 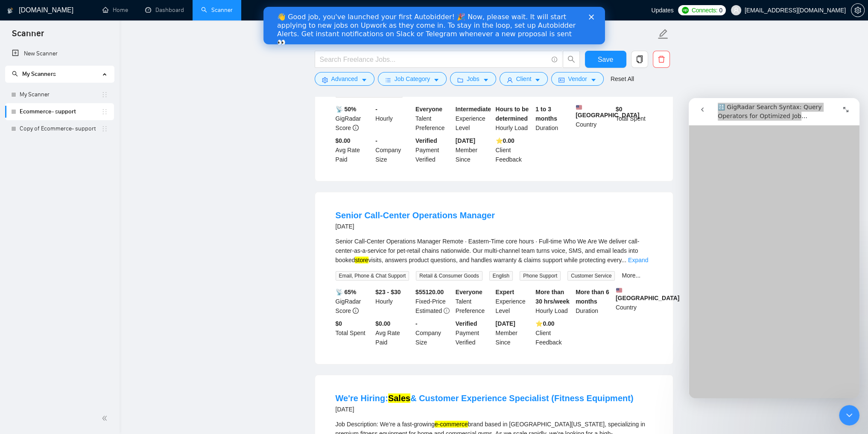 What do you see at coordinates (393, 150) in the screenshot?
I see `div: Company Size` at bounding box center [393, 150].